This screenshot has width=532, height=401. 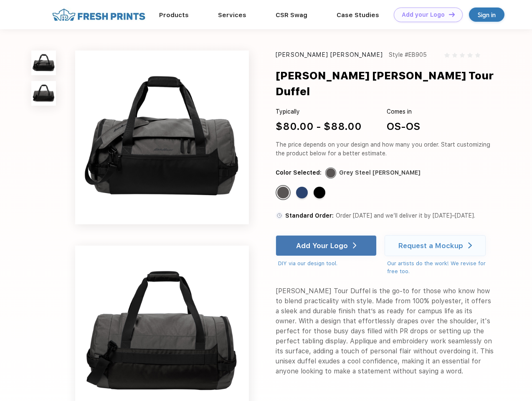 What do you see at coordinates (451, 14) in the screenshot?
I see `img: DT` at bounding box center [451, 14].